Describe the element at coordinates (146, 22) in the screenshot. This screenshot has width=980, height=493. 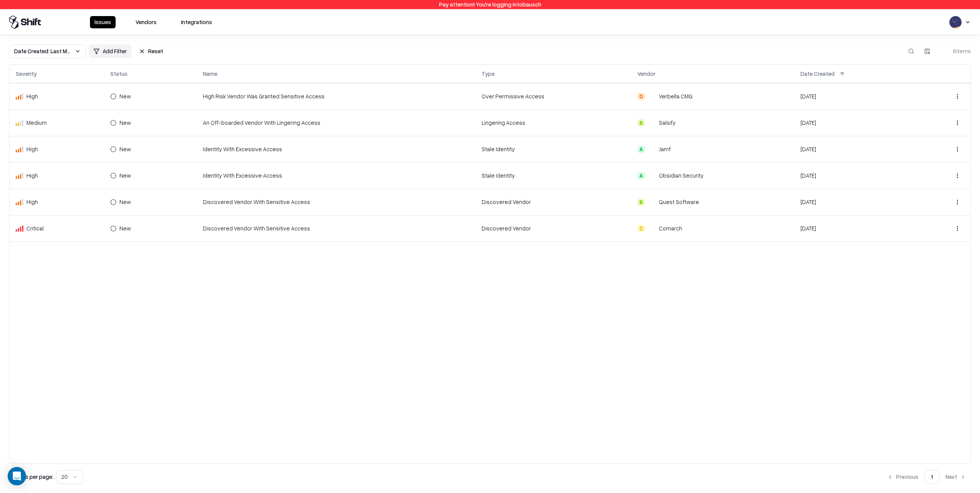
I see `button: Vendors` at that location.